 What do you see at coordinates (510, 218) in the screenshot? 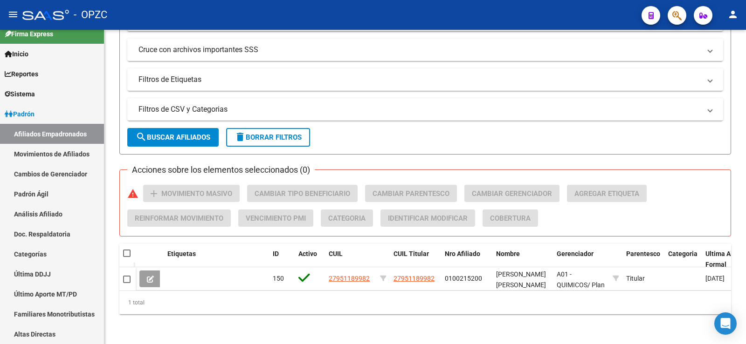
I see `button: Cobertura` at bounding box center [510, 218].